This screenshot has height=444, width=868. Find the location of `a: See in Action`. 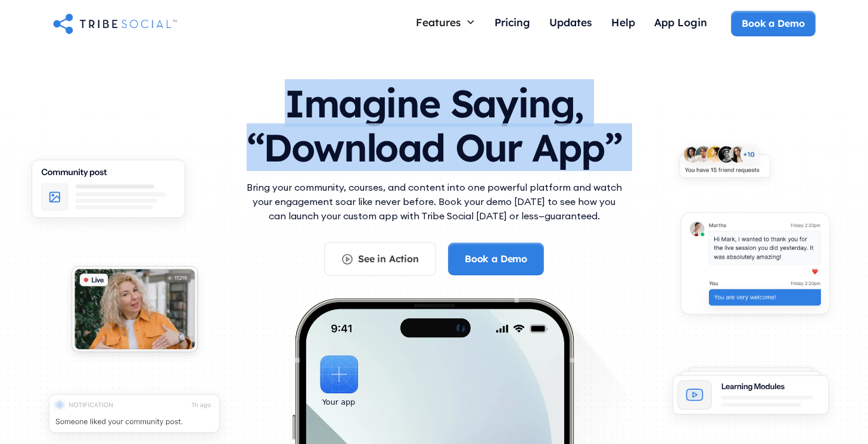

a: See in Action is located at coordinates (380, 258).